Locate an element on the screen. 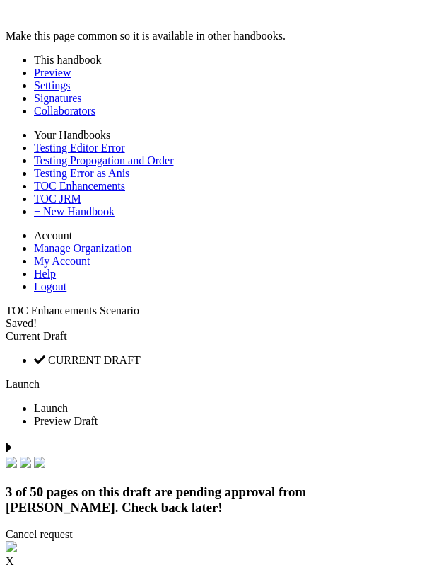  span: Launch is located at coordinates (51, 408).